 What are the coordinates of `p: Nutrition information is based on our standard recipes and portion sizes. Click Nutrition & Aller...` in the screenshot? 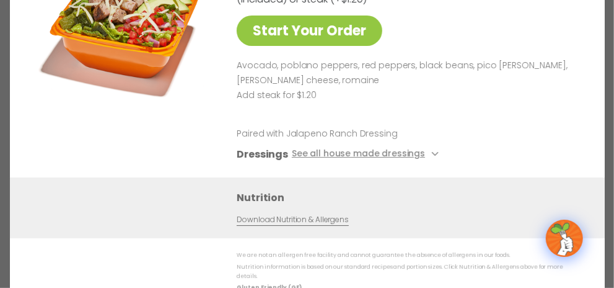 It's located at (408, 271).